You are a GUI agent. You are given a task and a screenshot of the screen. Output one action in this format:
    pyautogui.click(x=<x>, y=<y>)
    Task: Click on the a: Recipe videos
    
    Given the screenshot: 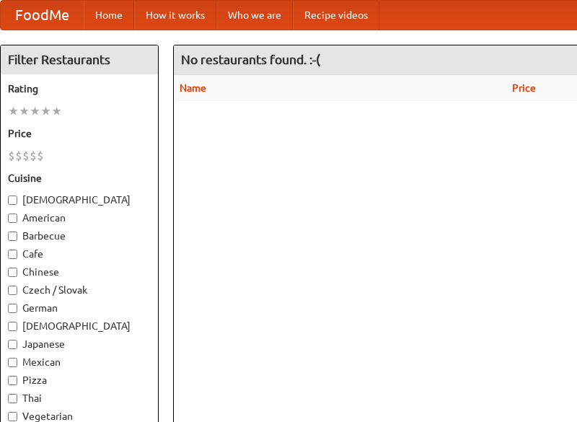 What is the action you would take?
    pyautogui.click(x=336, y=15)
    